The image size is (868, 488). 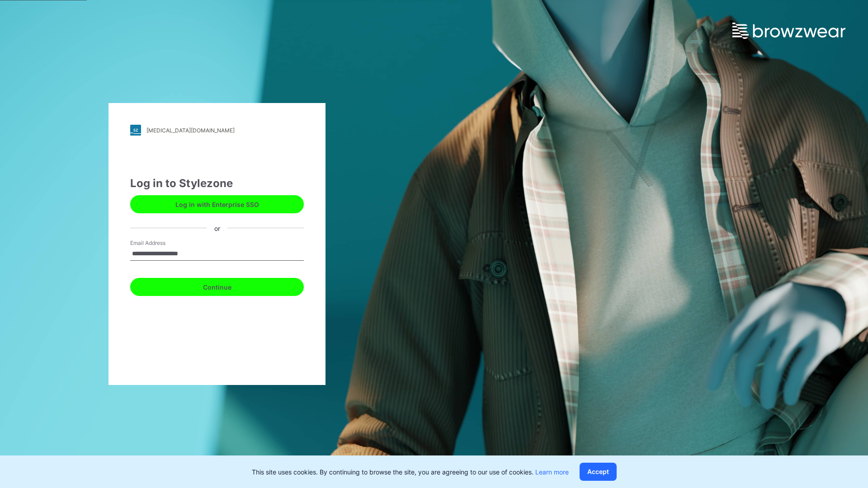 What do you see at coordinates (789, 30) in the screenshot?
I see `img: browzwear-logo.e42bd6dac1945053ebaf764b6aa21510.svg` at bounding box center [789, 30].